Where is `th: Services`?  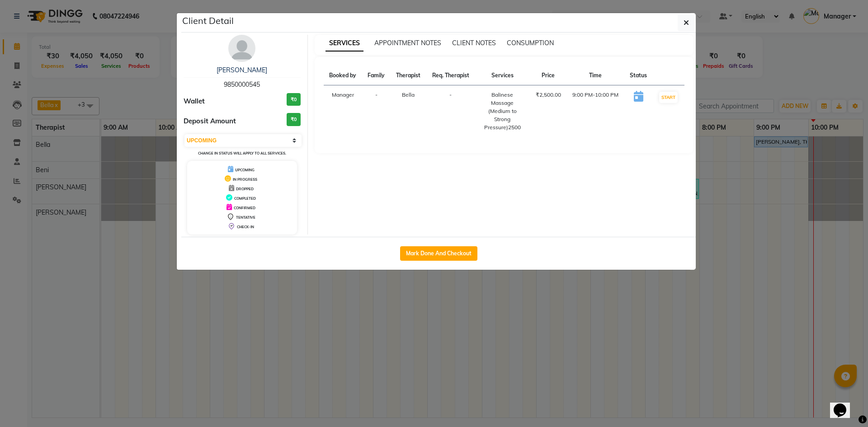
th: Services is located at coordinates (502, 76).